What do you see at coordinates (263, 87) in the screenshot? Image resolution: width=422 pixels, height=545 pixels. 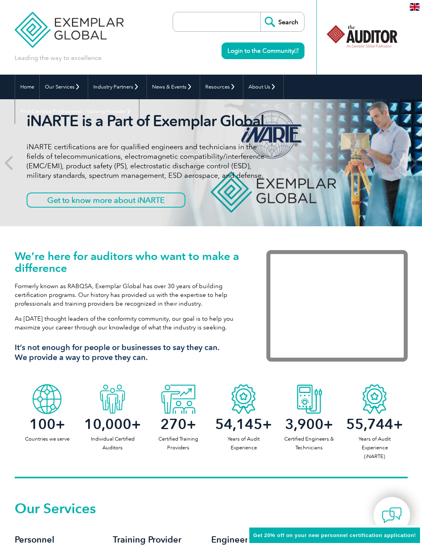 I see `a: About Us` at bounding box center [263, 87].